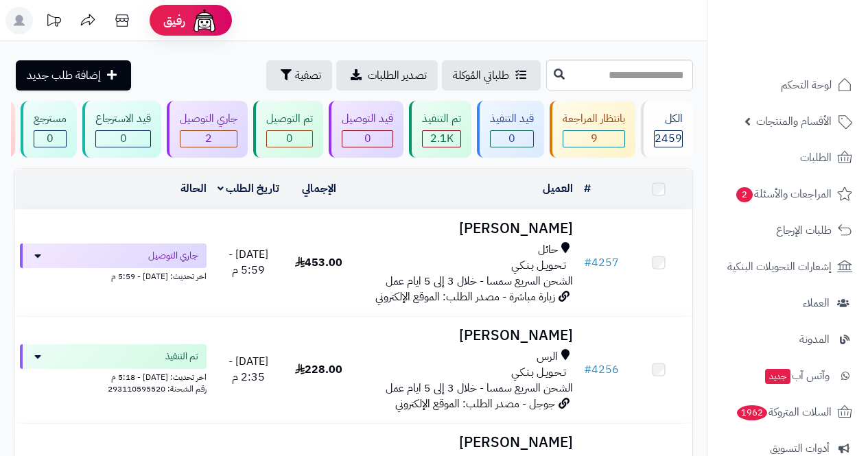 This screenshot has height=456, width=868. What do you see at coordinates (122, 119) in the screenshot?
I see `div: قيد الاسترجاع` at bounding box center [122, 119].